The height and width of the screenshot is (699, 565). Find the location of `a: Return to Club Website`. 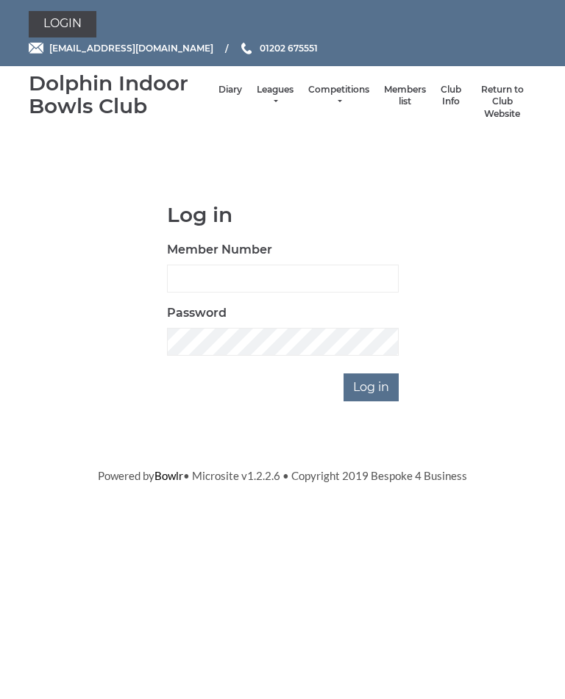

a: Return to Club Website is located at coordinates (502, 102).